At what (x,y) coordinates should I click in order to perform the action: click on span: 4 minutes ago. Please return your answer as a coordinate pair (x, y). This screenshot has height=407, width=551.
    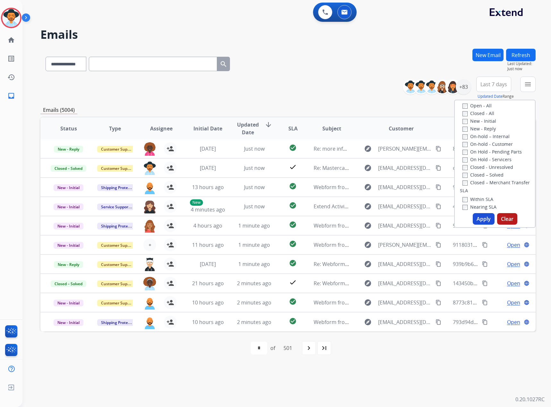
    Looking at the image, I should click on (208, 210).